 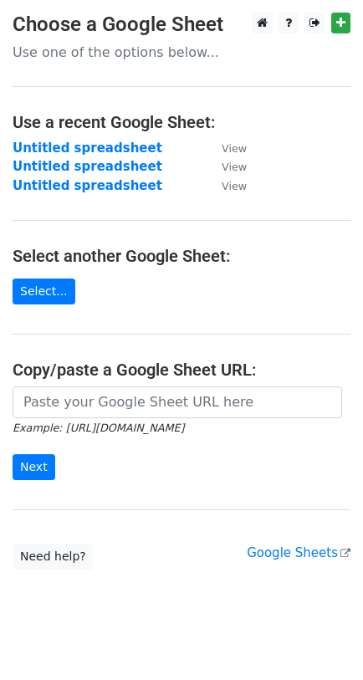 I want to click on h3: Choose a Google Sheet, so click(x=181, y=24).